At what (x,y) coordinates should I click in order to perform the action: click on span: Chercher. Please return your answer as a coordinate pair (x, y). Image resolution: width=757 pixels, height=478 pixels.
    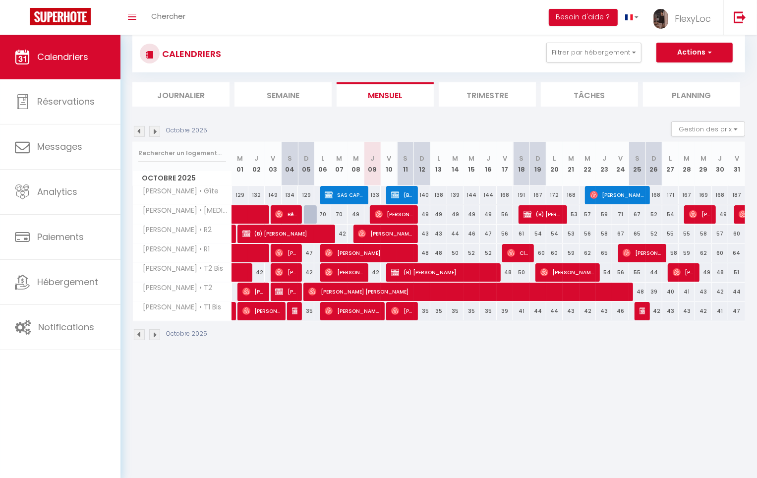
    Looking at the image, I should click on (168, 16).